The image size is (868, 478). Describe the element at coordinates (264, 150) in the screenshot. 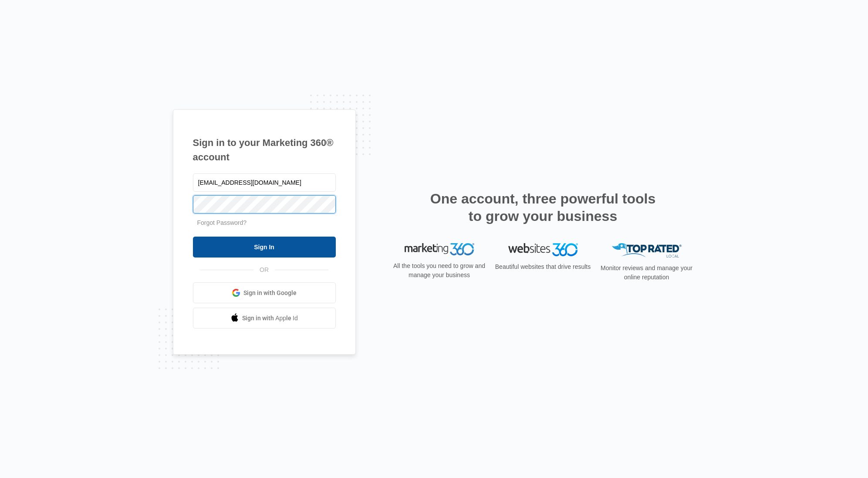

I see `h1: Sign in to your Marketing 360® account` at that location.